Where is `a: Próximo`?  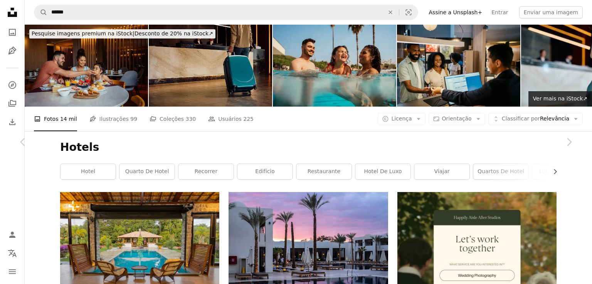 a: Próximo is located at coordinates (569, 142).